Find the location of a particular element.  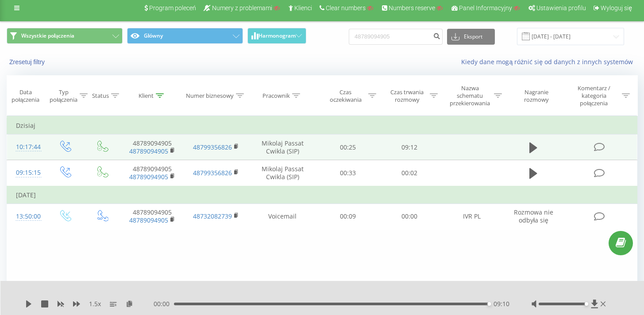

div: Status is located at coordinates (101, 96).